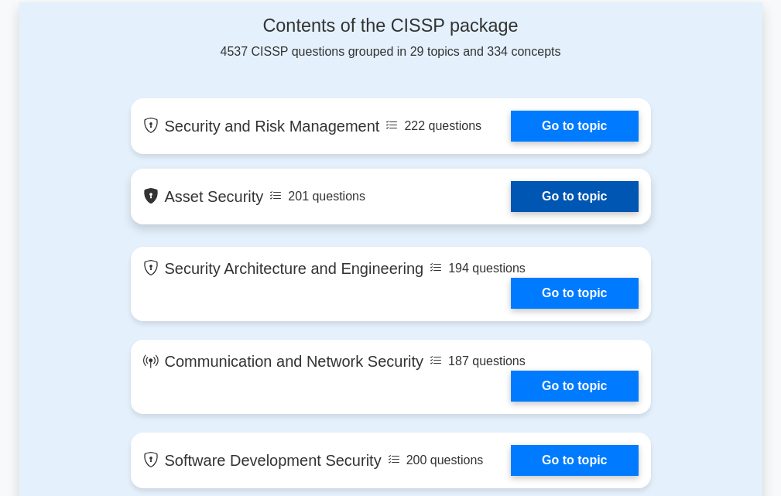 This screenshot has height=496, width=781. I want to click on h4: Contents of the CISSP package, so click(391, 26).